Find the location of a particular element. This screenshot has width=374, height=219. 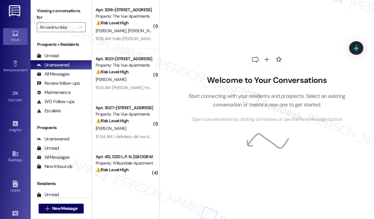

label: Viewing conversations for is located at coordinates (61, 14).